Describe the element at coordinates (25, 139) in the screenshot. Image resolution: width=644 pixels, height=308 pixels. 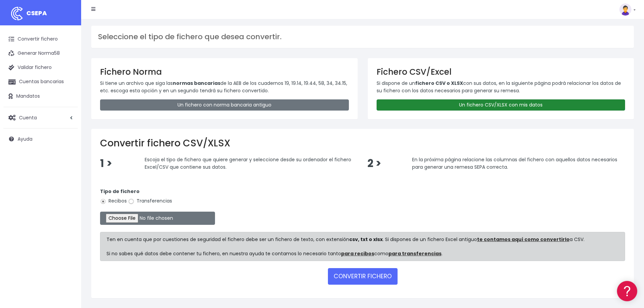
I see `span: Ayuda` at that location.